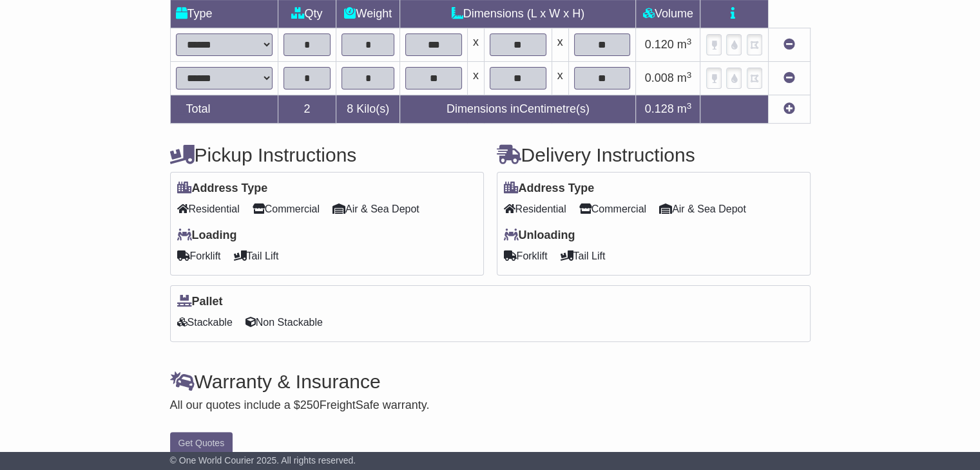 This screenshot has height=470, width=980. Describe the element at coordinates (310, 405) in the screenshot. I see `span: 250` at that location.